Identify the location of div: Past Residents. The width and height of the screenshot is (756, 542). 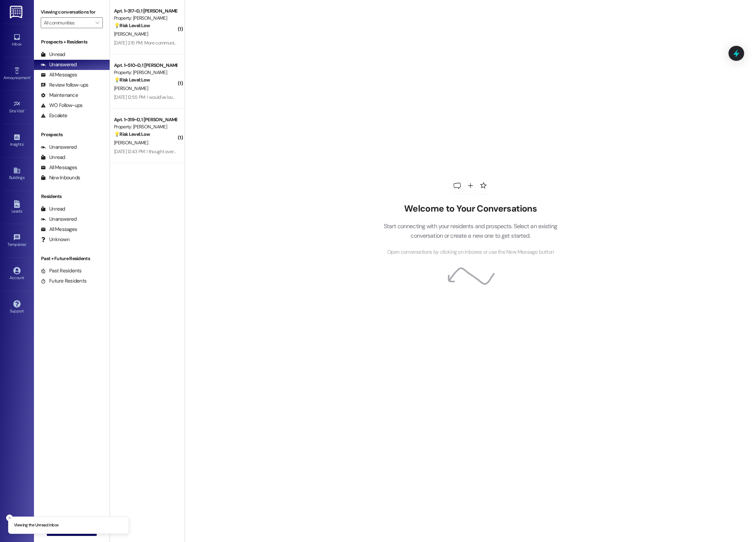
(61, 271).